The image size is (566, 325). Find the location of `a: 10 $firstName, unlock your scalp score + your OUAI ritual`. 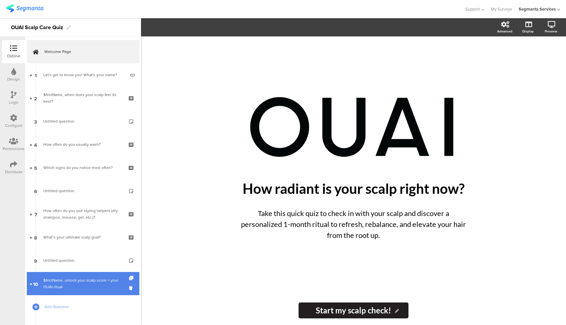

a: 10 $firstName, unlock your scalp score + your OUAI ritual is located at coordinates (83, 283).